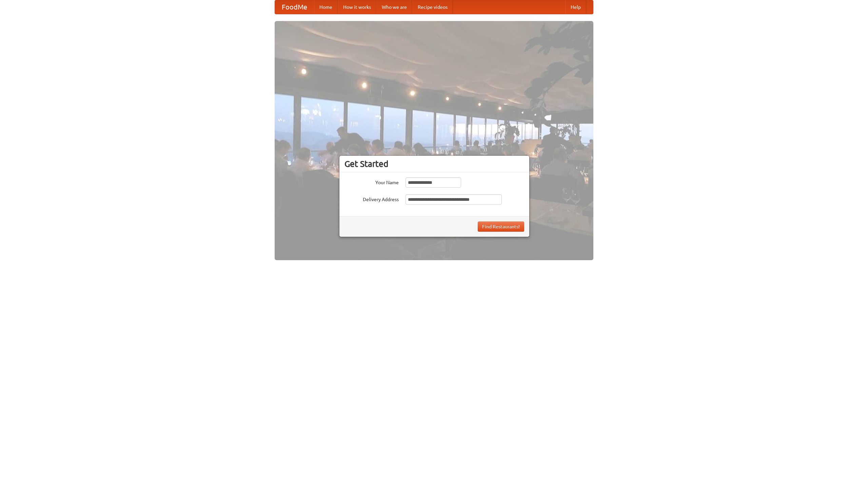 This screenshot has height=480, width=868. What do you see at coordinates (433, 7) in the screenshot?
I see `a: Recipe videos` at bounding box center [433, 7].